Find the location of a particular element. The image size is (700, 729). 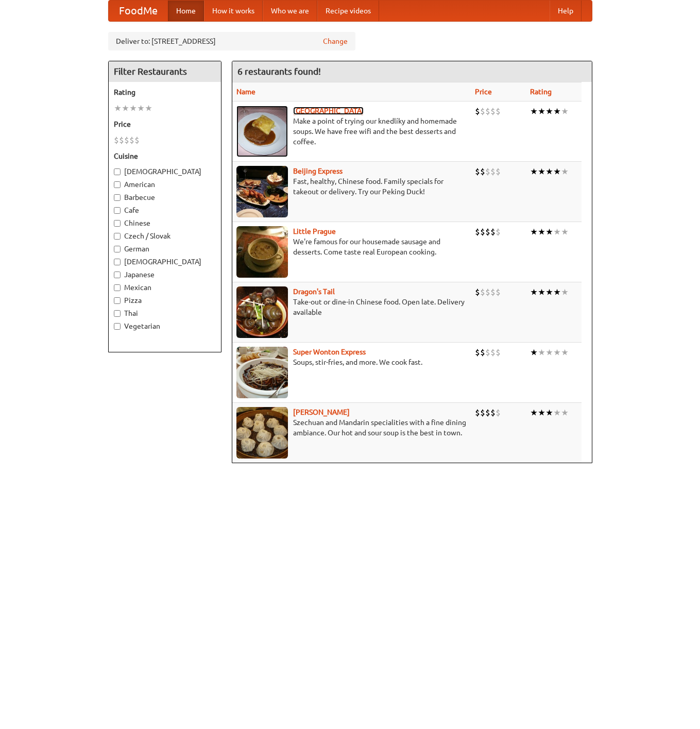

input: Thai is located at coordinates (117, 314).